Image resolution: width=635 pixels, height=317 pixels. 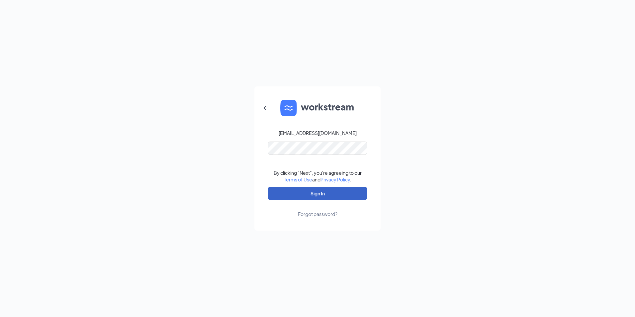 I want to click on svg: ArrowLeftNew, so click(x=266, y=108).